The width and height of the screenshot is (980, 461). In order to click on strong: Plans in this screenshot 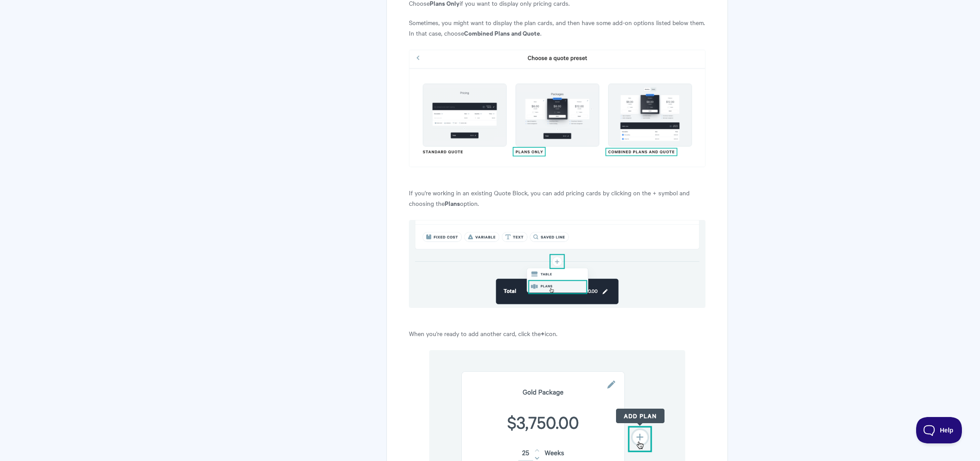, I will do `click(452, 202)`.